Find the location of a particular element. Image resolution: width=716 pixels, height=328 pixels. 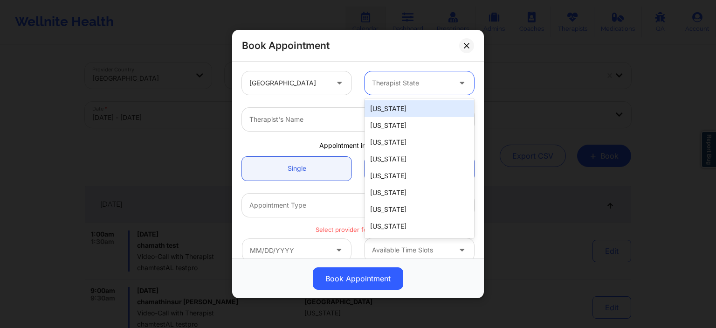

h2: Book Appointment is located at coordinates (286, 45).